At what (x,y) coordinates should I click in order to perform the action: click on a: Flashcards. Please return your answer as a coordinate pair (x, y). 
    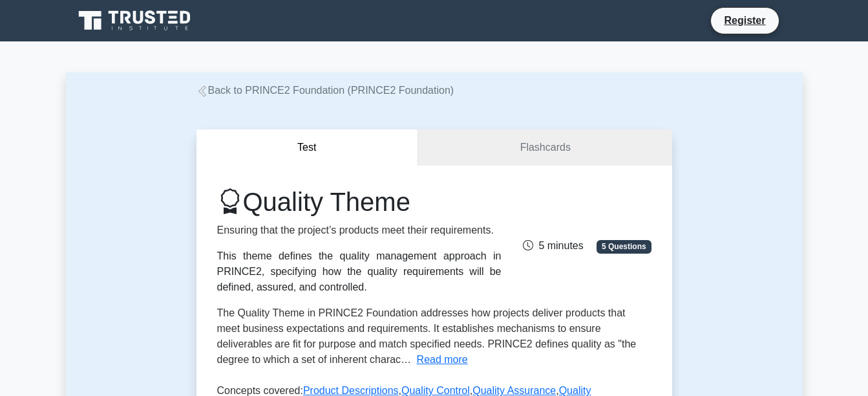
    Looking at the image, I should click on (545, 148).